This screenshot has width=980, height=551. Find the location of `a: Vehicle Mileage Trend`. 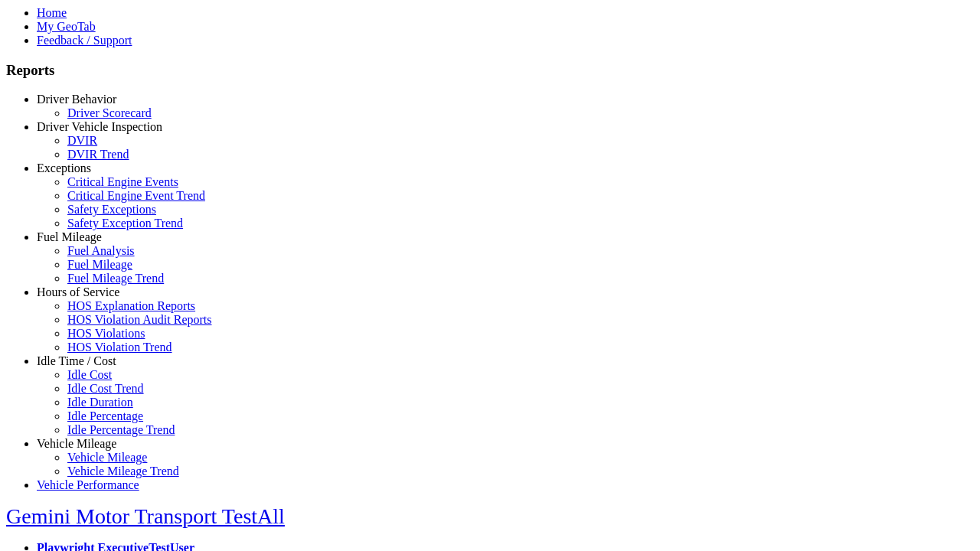

a: Vehicle Mileage Trend is located at coordinates (124, 471).